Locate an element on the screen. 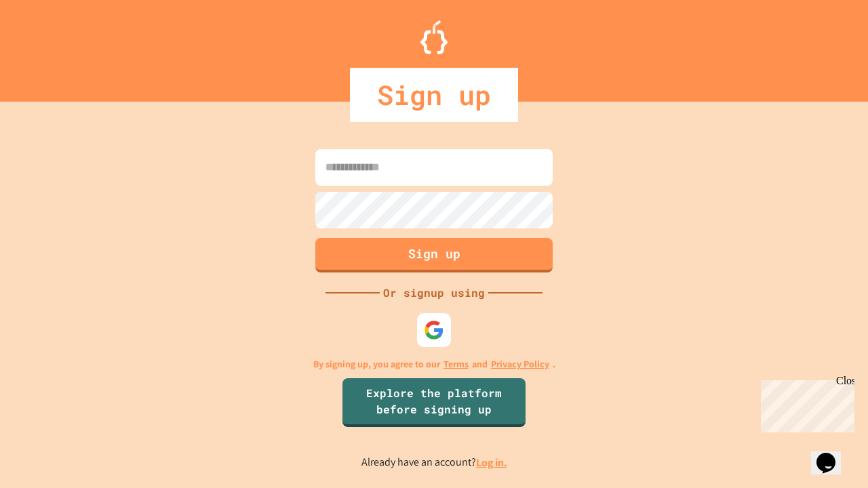  p: Already have an account? is located at coordinates (434, 463).